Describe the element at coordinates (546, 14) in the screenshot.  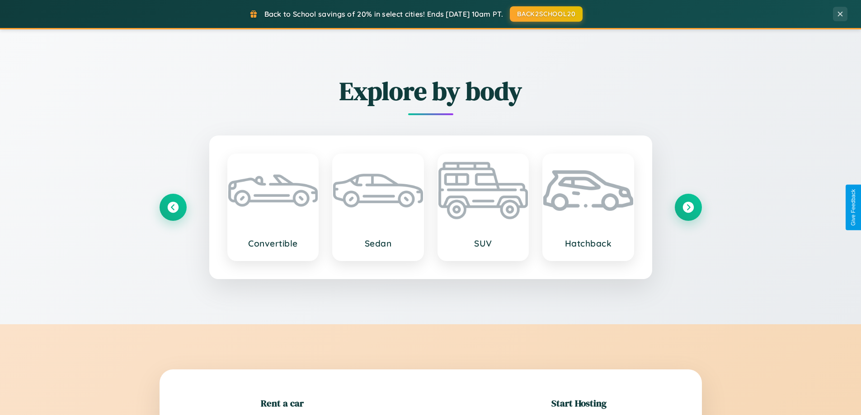
I see `button: BACK2SCHOOL20` at that location.